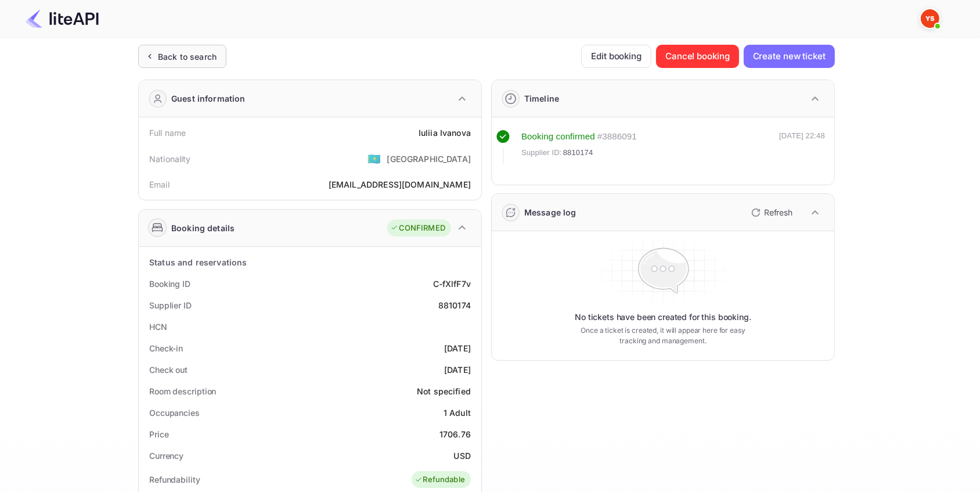 The image size is (980, 492). I want to click on div: Timeline, so click(542, 98).